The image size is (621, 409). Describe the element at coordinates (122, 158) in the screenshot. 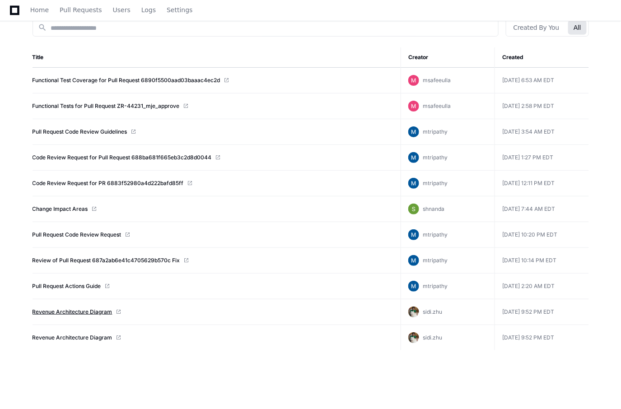

I see `a: Code Review Request for Pull Request 688ba681f665eb3c2d8d0044` at that location.